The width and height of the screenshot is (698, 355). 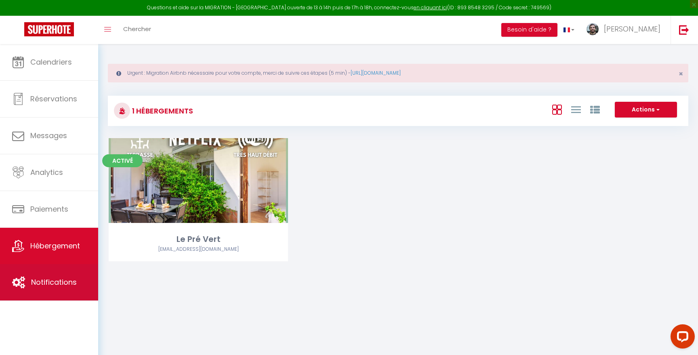 I want to click on span: Calendriers, so click(x=51, y=62).